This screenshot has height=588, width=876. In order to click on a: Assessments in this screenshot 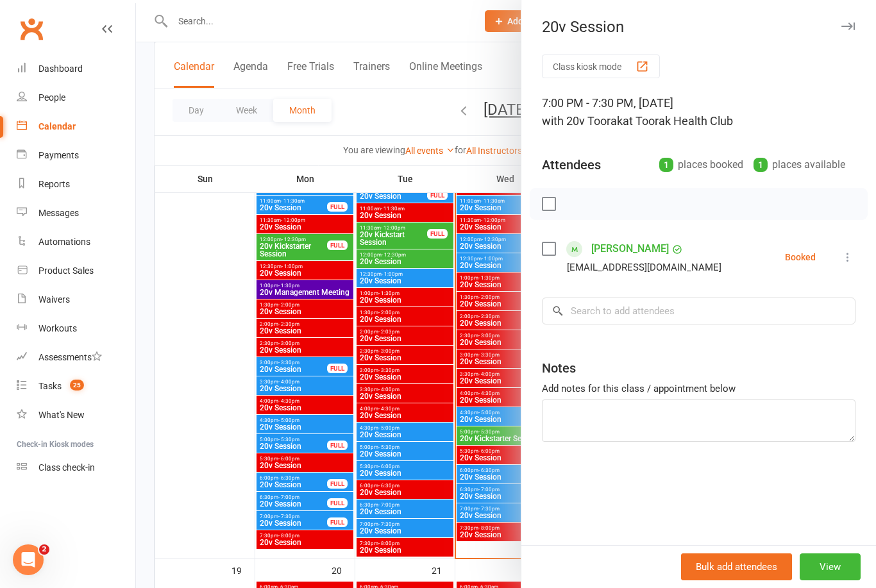, I will do `click(76, 357)`.